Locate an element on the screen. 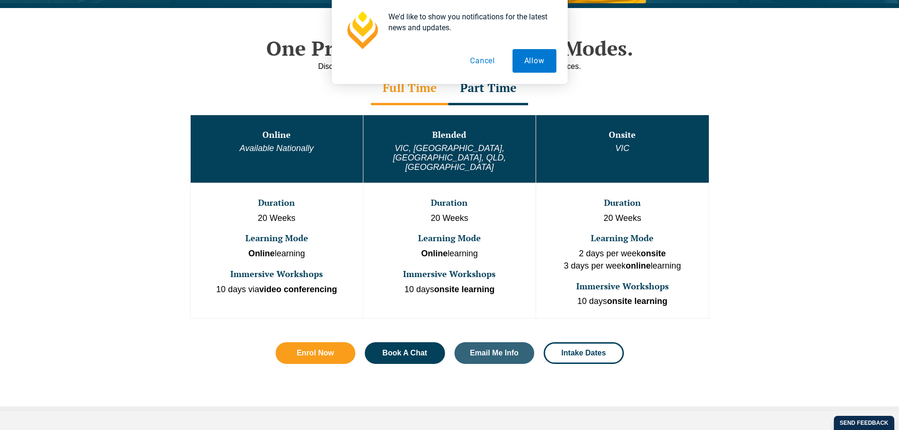 The width and height of the screenshot is (899, 430). p: 10 days via is located at coordinates (277, 290).